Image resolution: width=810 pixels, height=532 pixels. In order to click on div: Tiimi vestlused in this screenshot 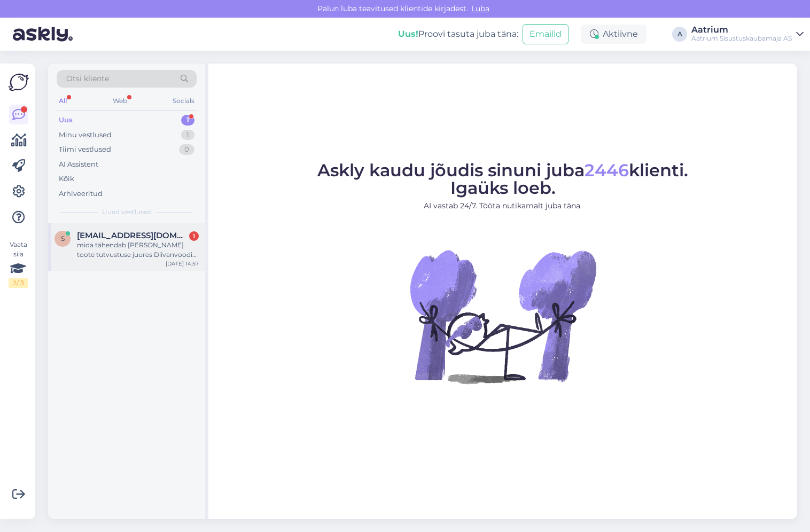, I will do `click(85, 149)`.